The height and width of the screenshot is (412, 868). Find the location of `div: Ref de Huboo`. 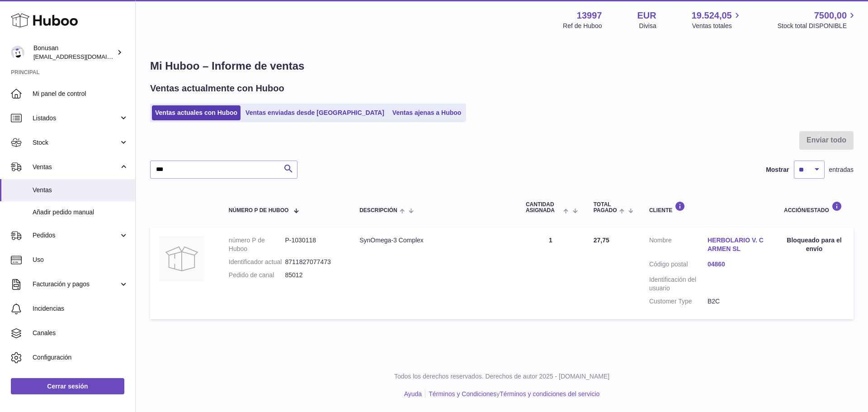

div: Ref de Huboo is located at coordinates (582, 26).